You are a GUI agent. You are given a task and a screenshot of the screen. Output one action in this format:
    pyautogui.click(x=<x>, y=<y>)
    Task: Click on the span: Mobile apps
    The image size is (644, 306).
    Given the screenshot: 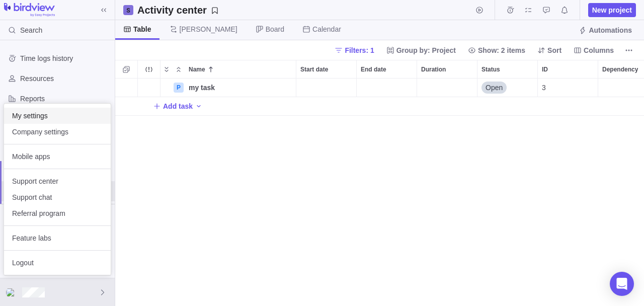 What is the action you would take?
    pyautogui.click(x=57, y=157)
    